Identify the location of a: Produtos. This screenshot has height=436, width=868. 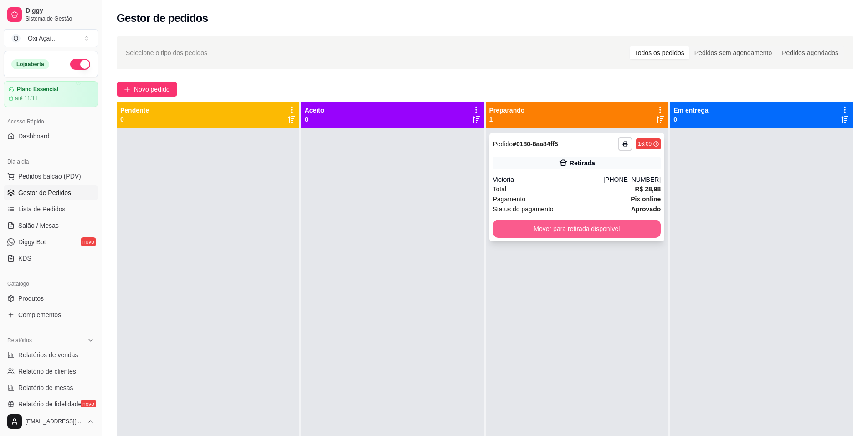
(51, 298).